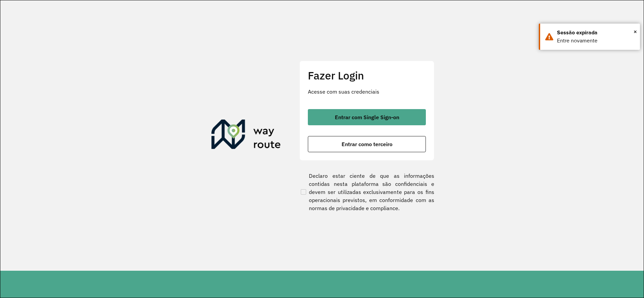 The width and height of the screenshot is (644, 298). Describe the element at coordinates (246, 136) in the screenshot. I see `img: Roteirizador AmbevTech` at that location.